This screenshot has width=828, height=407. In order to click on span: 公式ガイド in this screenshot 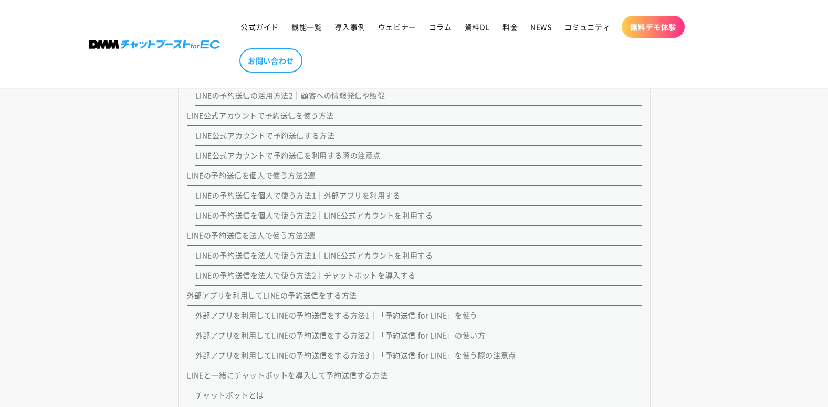, I will do `click(259, 27)`.